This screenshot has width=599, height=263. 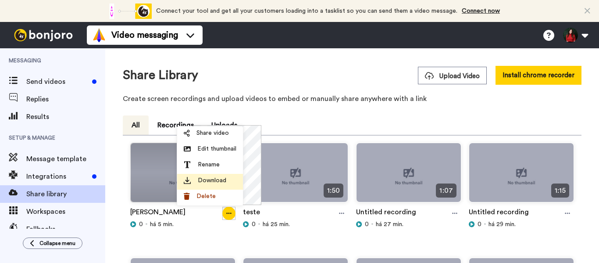 What do you see at coordinates (57, 82) in the screenshot?
I see `span: Send videos` at bounding box center [57, 82].